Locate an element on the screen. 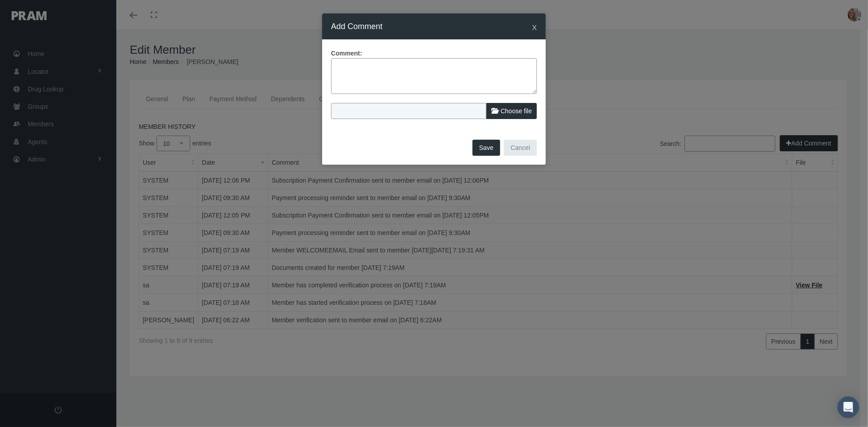 Image resolution: width=868 pixels, height=427 pixels. button: Cancel is located at coordinates (521, 148).